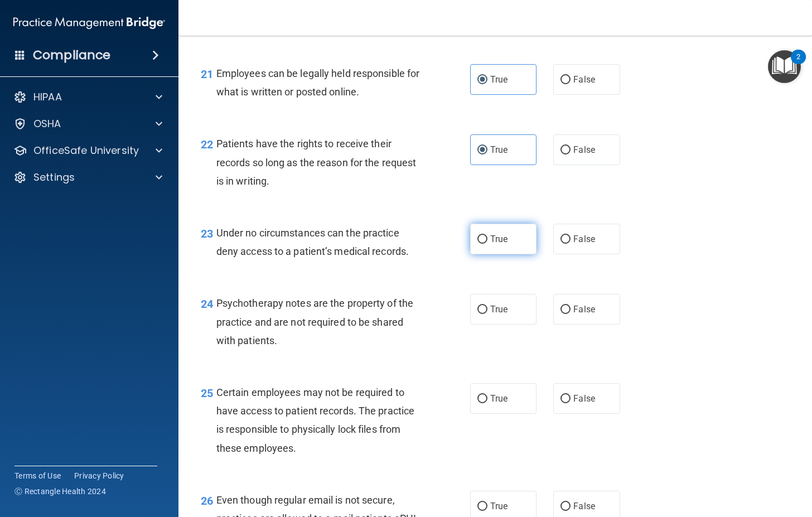 Image resolution: width=812 pixels, height=517 pixels. What do you see at coordinates (784, 67) in the screenshot?
I see `button: Open Resource Center, 2 new notifications` at bounding box center [784, 67].